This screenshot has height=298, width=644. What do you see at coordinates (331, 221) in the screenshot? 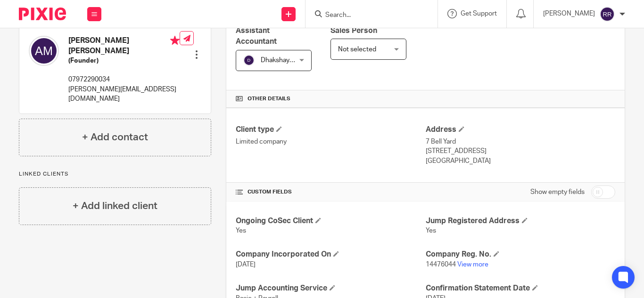
I see `h4: Ongoing CoSec Client` at bounding box center [331, 221].